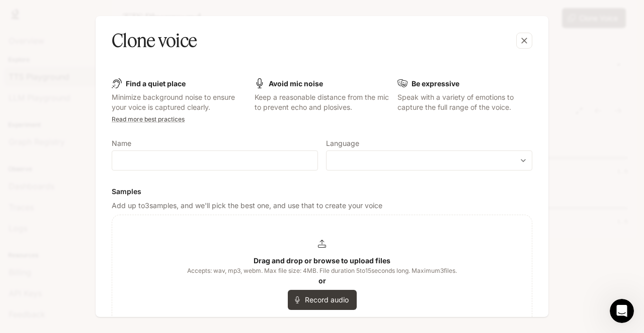  I want to click on a: Read more best practices, so click(148, 119).